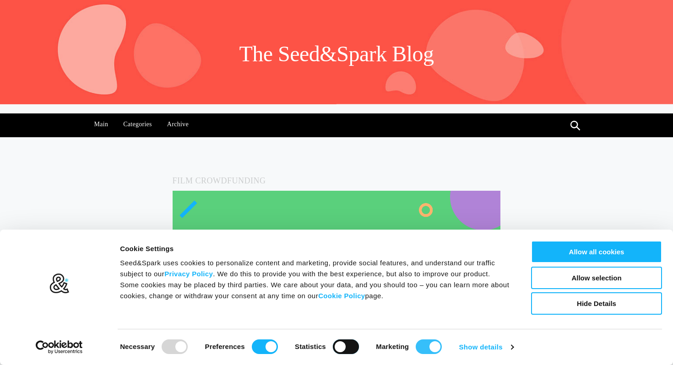 Image resolution: width=673 pixels, height=365 pixels. I want to click on strong: Preferences, so click(225, 346).